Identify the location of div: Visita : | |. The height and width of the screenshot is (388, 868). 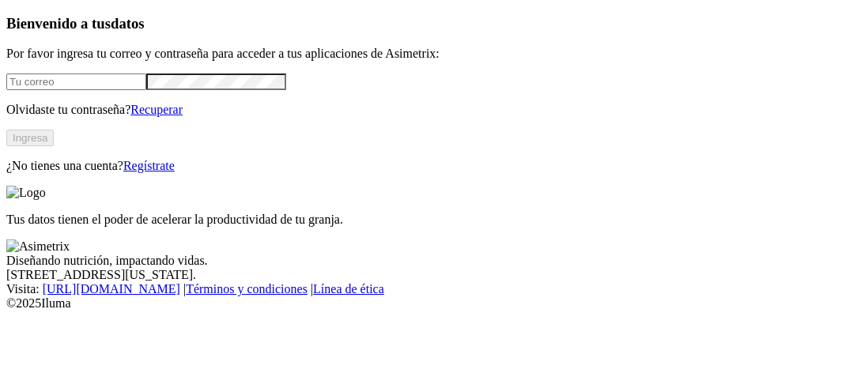
(434, 289).